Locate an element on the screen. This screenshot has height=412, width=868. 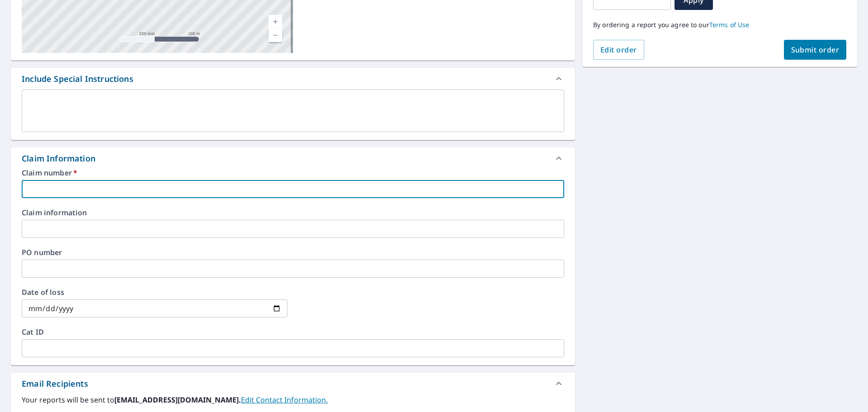
label: Your reports will be sent to is located at coordinates (293, 399).